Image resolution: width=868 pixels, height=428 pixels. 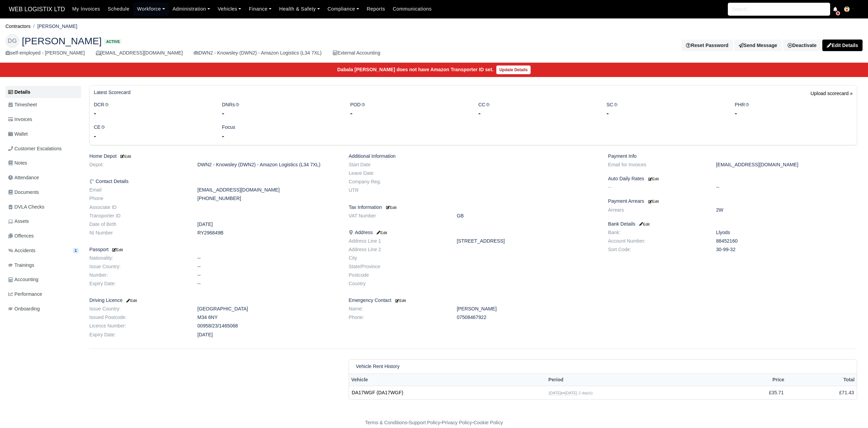 I want to click on dd: 88452160, so click(x=787, y=241).